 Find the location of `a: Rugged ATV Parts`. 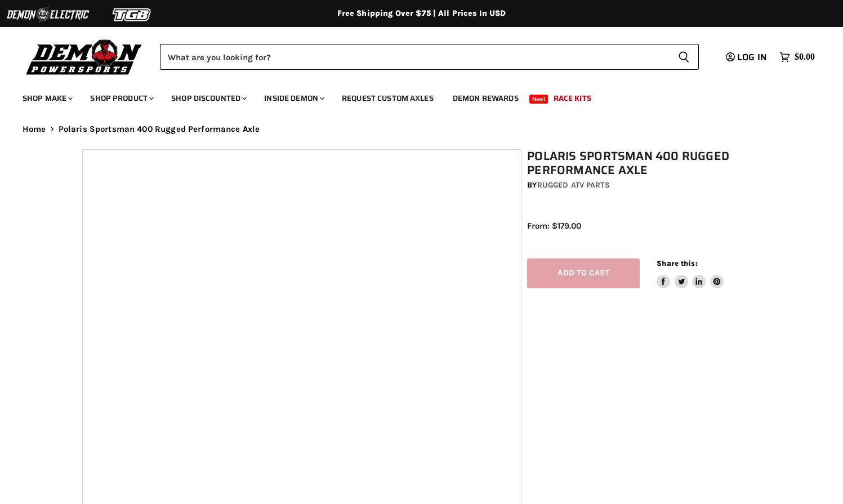

a: Rugged ATV Parts is located at coordinates (573, 185).